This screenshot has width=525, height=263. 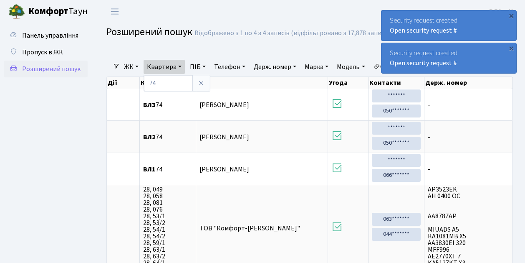 I want to click on a: Держ. номер, so click(x=275, y=67).